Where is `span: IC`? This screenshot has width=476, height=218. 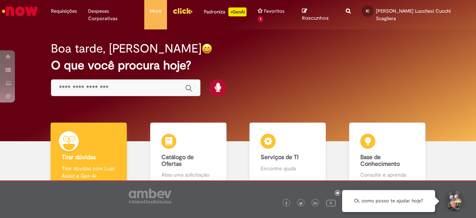 span: IC is located at coordinates (368, 11).